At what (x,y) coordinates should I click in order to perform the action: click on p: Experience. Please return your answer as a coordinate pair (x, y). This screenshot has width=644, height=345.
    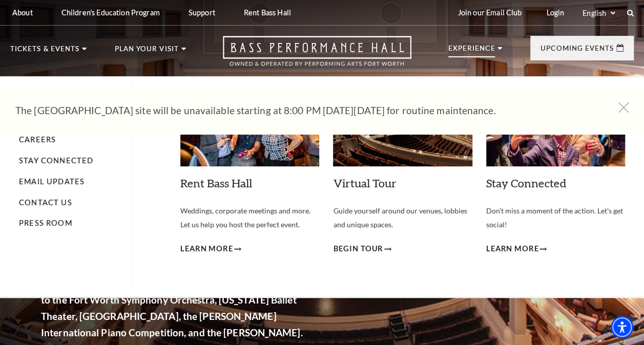
    Looking at the image, I should click on (472, 51).